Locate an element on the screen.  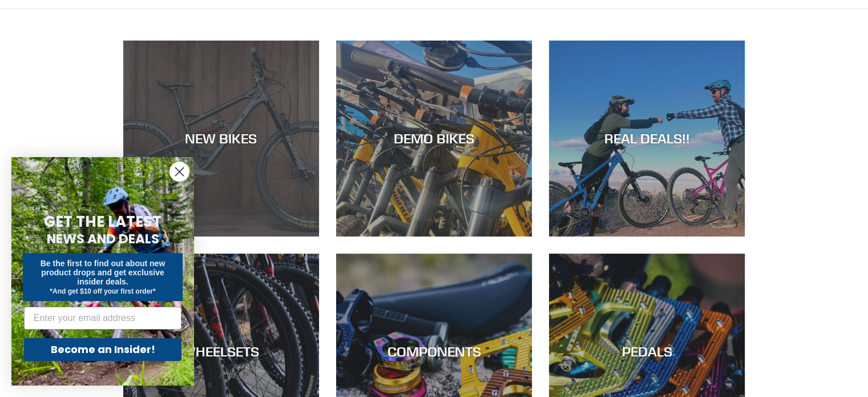
input: Enter your email address is located at coordinates (103, 318).